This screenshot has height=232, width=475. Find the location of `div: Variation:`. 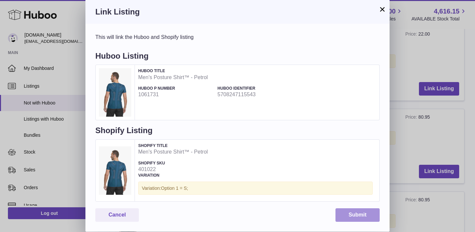

div: Variation: is located at coordinates (255, 188).